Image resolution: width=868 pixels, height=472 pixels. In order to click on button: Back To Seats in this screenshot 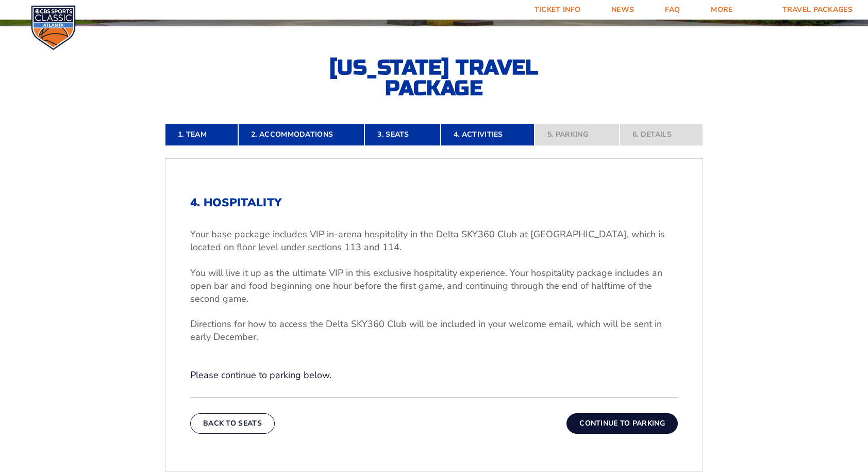, I will do `click(233, 423)`.